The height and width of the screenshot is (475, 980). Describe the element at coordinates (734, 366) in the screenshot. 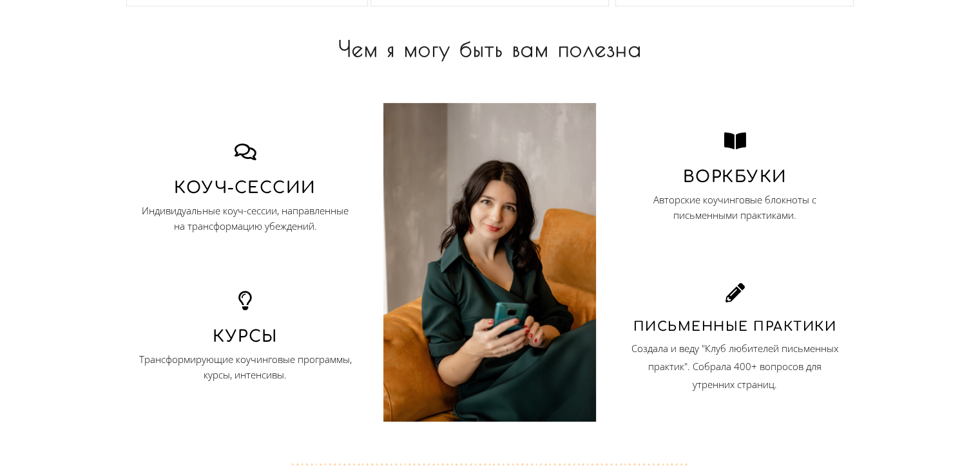

I see `p: Создала и веду "Клуб любителей письменных практик". Собрала 400+ вопросов для утренних страниц.` at that location.